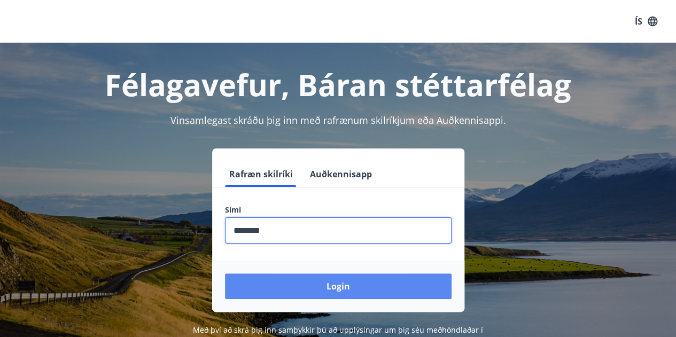 The width and height of the screenshot is (676, 337). I want to click on label: Sími, so click(338, 210).